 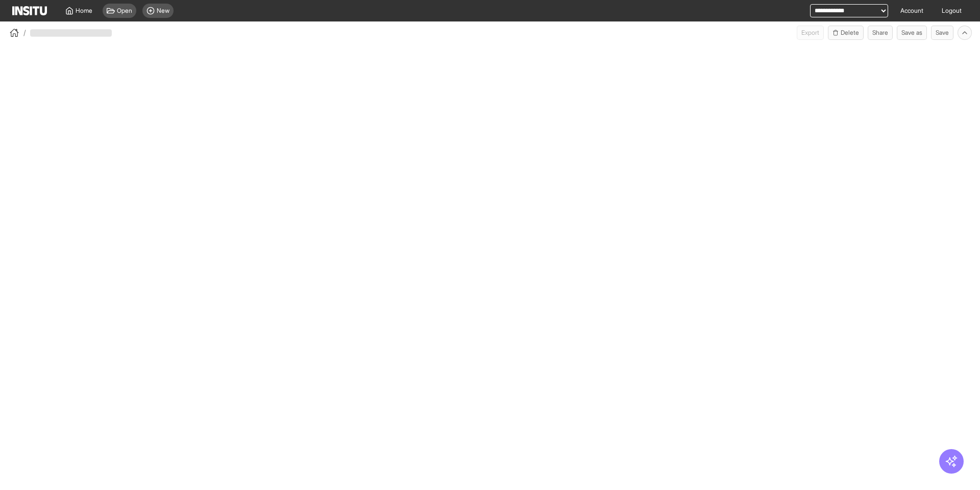 What do you see at coordinates (810, 33) in the screenshot?
I see `span: Can currently only export from Insights reports.` at bounding box center [810, 33].